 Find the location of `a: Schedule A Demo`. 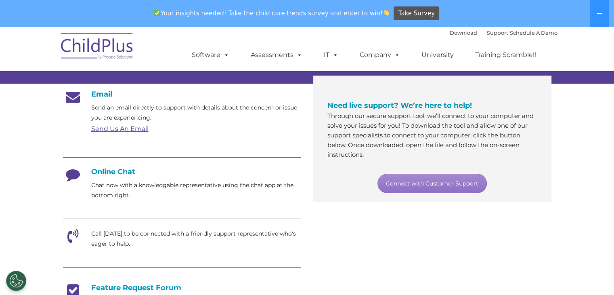

a: Schedule A Demo is located at coordinates (534, 33).